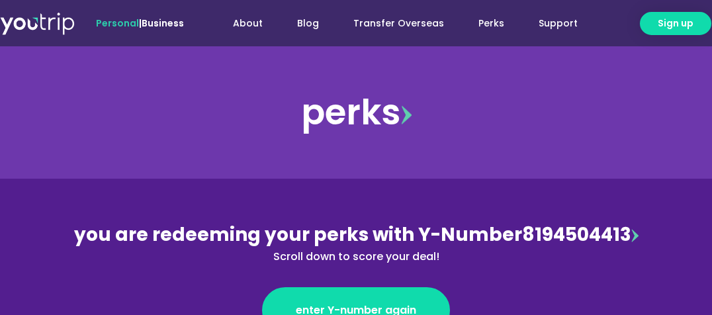 This screenshot has width=712, height=315. I want to click on div: Scroll down to score your deal!, so click(356, 257).